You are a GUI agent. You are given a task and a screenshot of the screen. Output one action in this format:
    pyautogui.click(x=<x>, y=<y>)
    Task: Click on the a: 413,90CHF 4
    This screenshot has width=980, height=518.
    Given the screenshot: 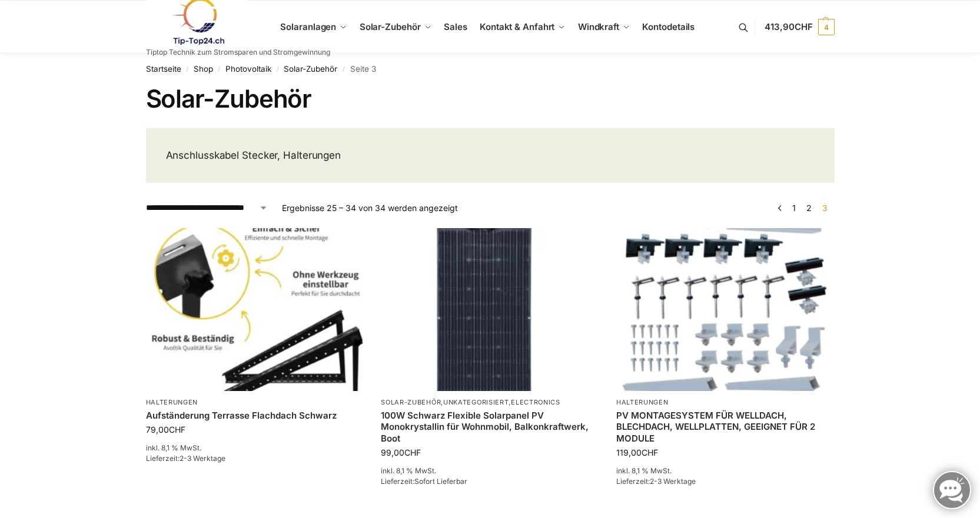 What is the action you would take?
    pyautogui.click(x=799, y=27)
    